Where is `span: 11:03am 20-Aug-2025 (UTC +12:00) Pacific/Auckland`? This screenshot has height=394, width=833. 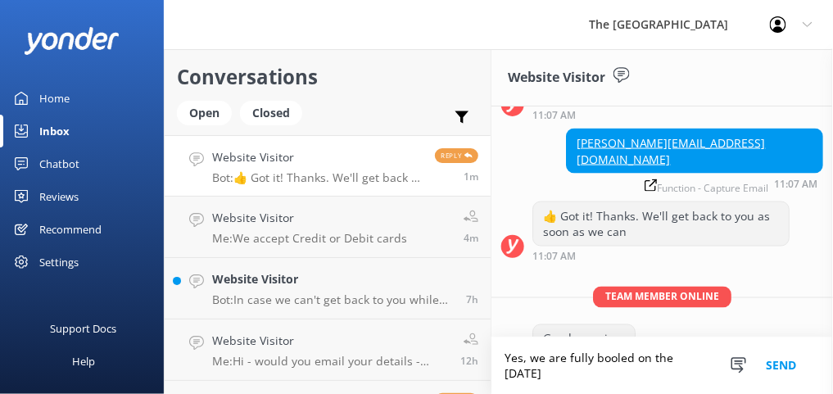 span: 11:03am 20-Aug-2025 (UTC +12:00) Pacific/Auckland is located at coordinates (471, 237).